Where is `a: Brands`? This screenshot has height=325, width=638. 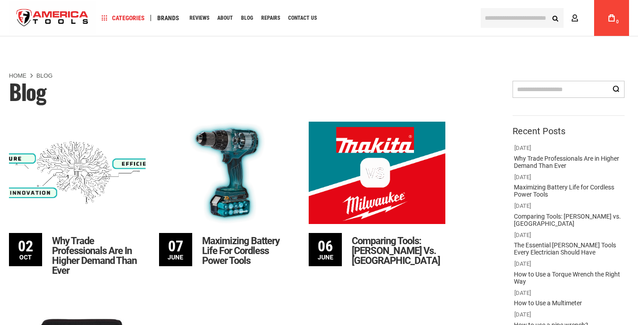
a: Brands is located at coordinates (168, 18).